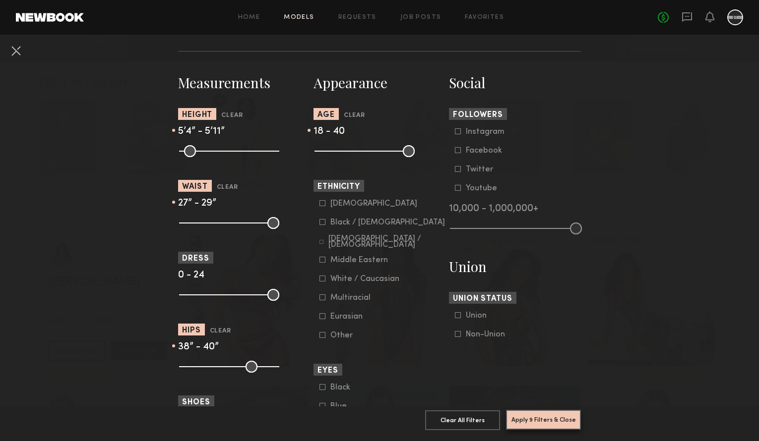 The image size is (759, 441). What do you see at coordinates (515, 83) in the screenshot?
I see `h3: Social` at bounding box center [515, 83].